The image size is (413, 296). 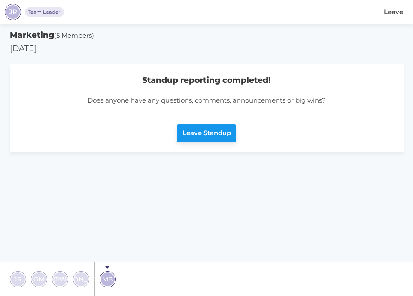 I want to click on button: Leave, so click(x=393, y=12).